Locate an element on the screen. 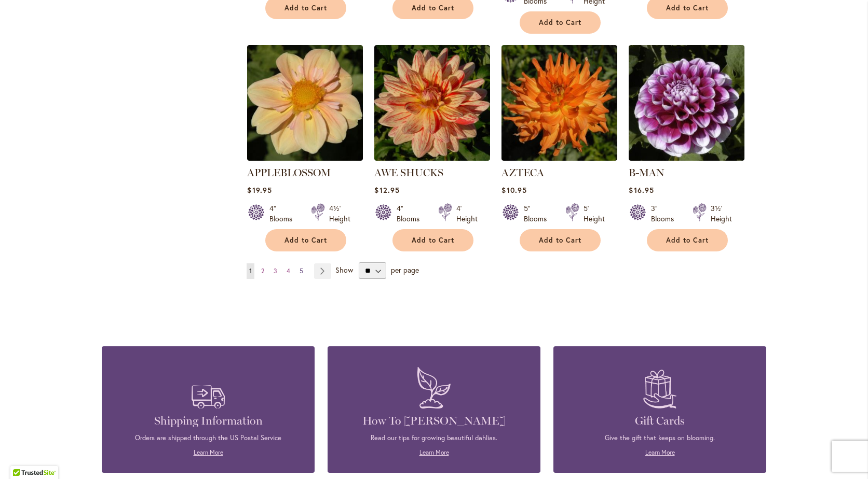  span: per page is located at coordinates (405, 270).